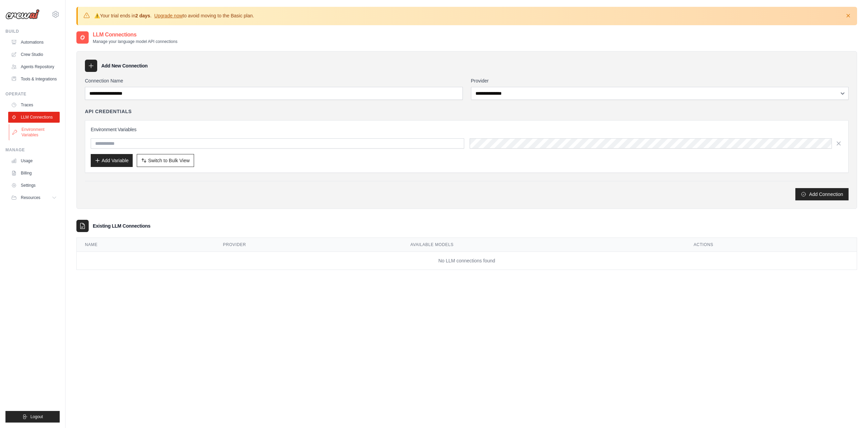 The width and height of the screenshot is (868, 428). I want to click on th: Provider, so click(308, 245).